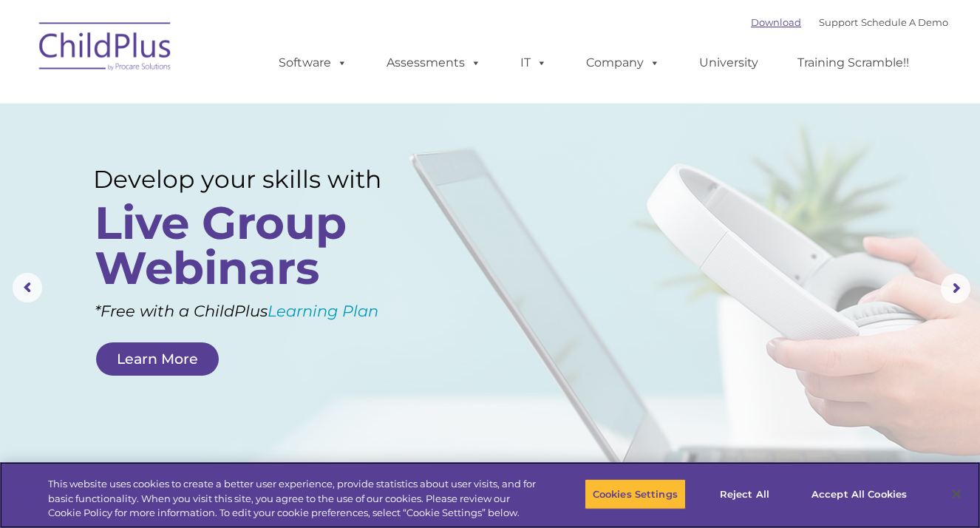 The width and height of the screenshot is (980, 528). What do you see at coordinates (745, 494) in the screenshot?
I see `button: Reject All` at bounding box center [745, 494].